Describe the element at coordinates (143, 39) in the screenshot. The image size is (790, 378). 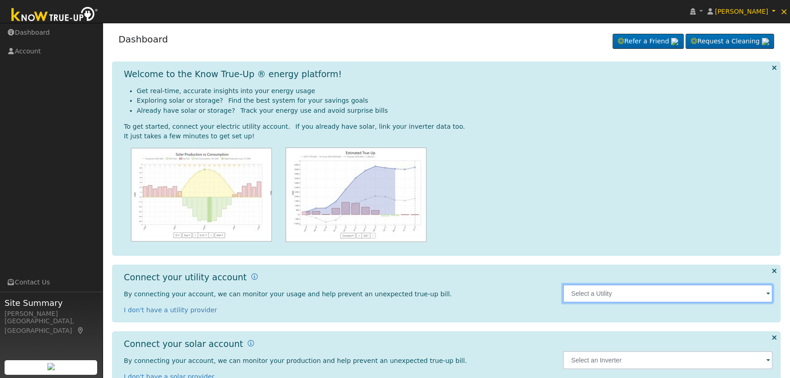
I see `a: Dashboard` at that location.